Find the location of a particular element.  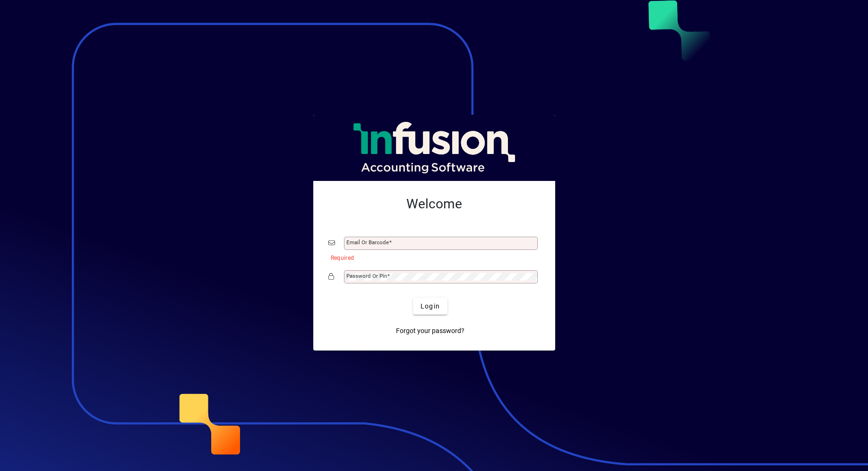

span: Forgot your password? is located at coordinates (430, 331).